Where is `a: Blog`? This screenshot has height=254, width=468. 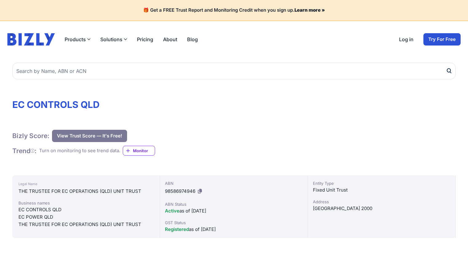 a: Blog is located at coordinates (192, 39).